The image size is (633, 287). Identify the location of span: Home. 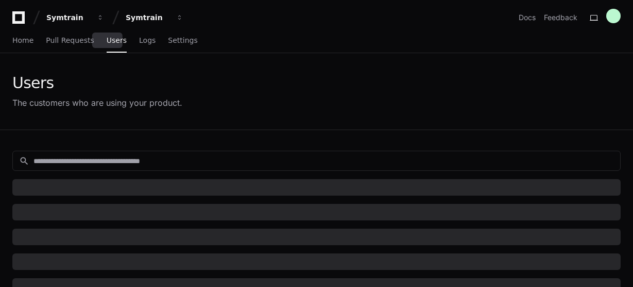
(23, 40).